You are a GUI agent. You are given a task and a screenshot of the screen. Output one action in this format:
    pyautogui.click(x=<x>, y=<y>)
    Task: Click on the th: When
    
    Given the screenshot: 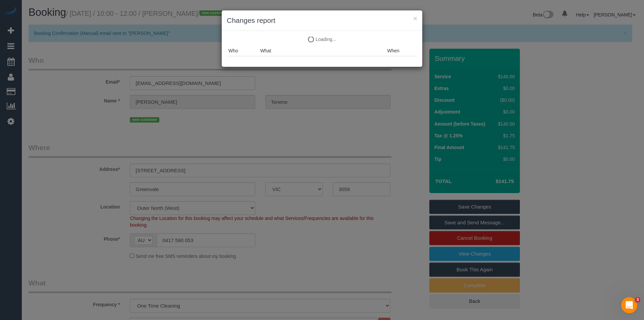 What is the action you would take?
    pyautogui.click(x=401, y=51)
    